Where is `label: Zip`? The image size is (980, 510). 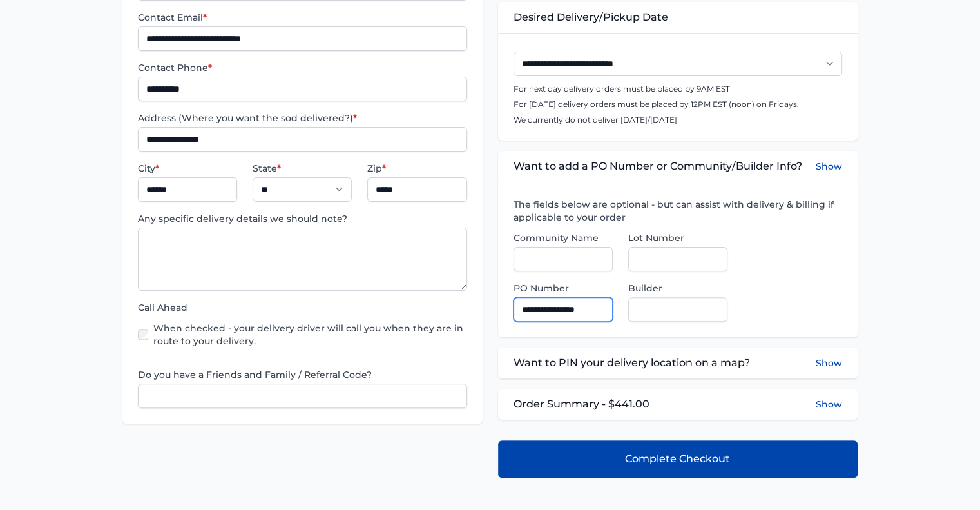
label: Zip is located at coordinates (417, 168).